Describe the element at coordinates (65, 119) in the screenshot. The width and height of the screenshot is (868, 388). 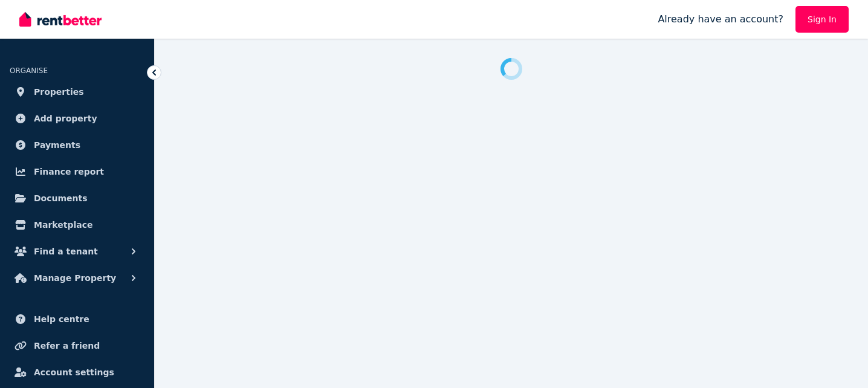
I see `span: Add property` at that location.